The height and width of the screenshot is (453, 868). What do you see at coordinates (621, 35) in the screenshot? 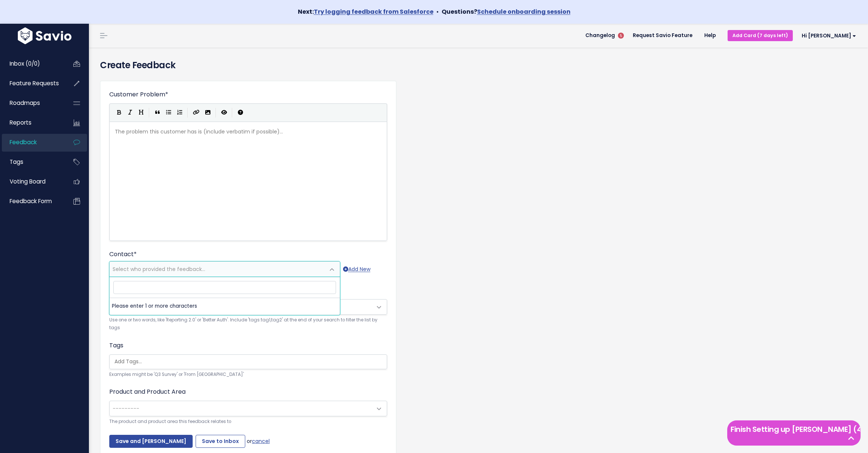
I see `span: 5` at bounding box center [621, 35].